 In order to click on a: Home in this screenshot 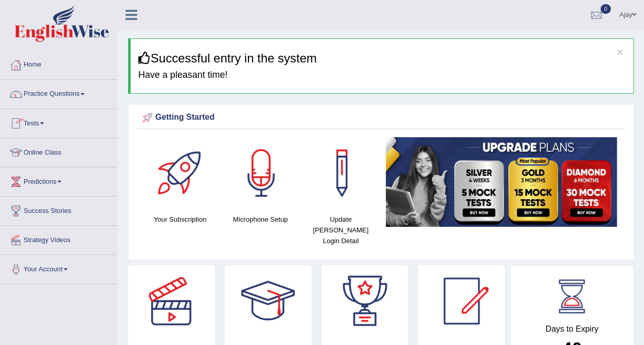, I will do `click(59, 63)`.